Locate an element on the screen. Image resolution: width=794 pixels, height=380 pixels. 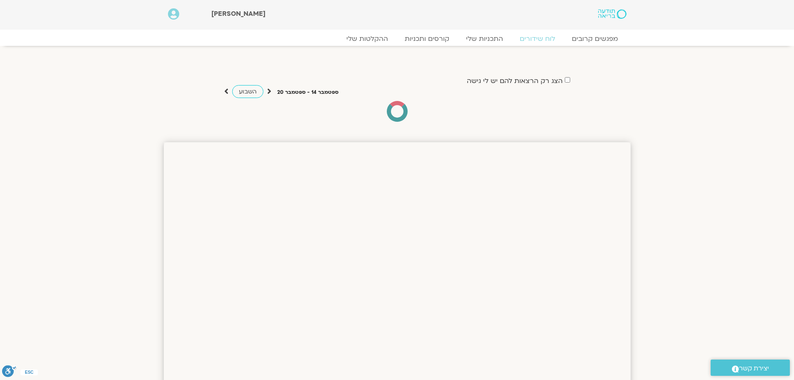
a: מפגשים קרובים is located at coordinates (595, 39).